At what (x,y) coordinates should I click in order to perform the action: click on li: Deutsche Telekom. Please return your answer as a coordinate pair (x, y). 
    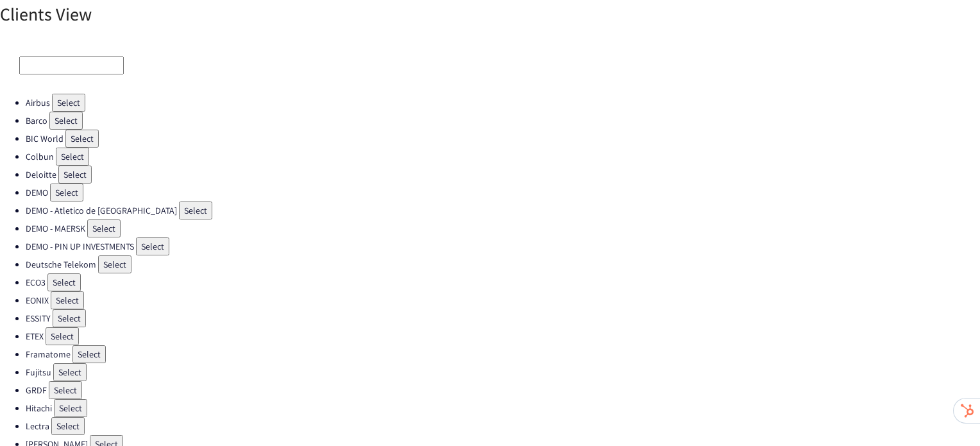
    Looking at the image, I should click on (502, 265).